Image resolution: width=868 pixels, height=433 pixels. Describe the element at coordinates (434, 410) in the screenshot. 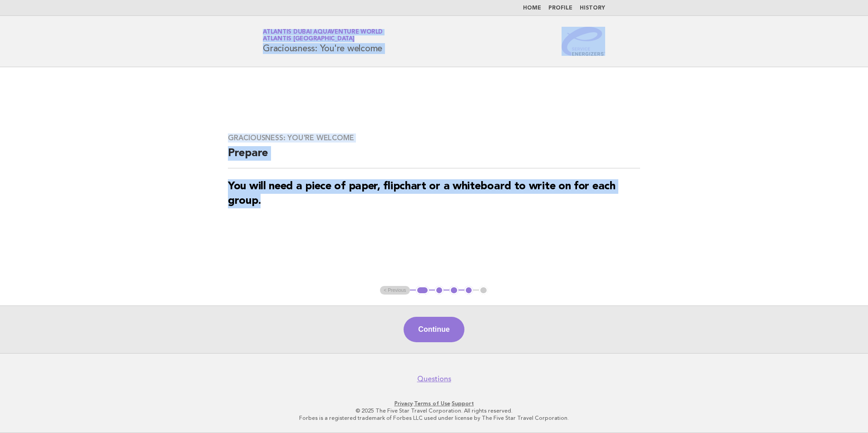

I see `p: © 2025 The Five Star Travel Corporation. All rights reserved.` at that location.